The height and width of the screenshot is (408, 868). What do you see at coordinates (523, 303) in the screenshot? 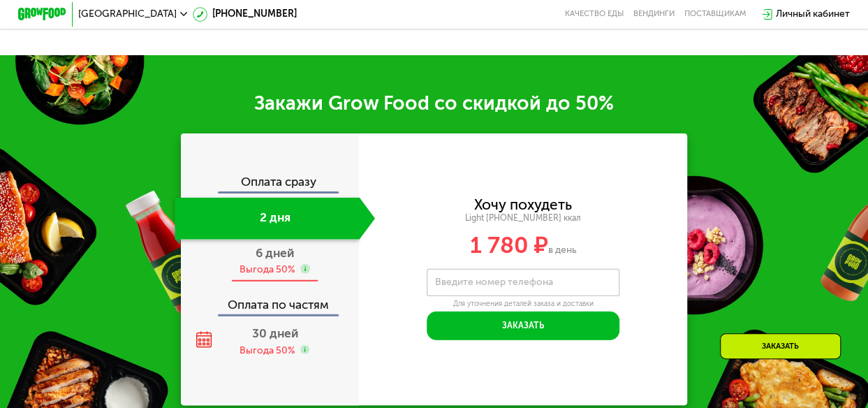
I see `div: Для уточнения деталей заказа и доставки` at bounding box center [523, 303].